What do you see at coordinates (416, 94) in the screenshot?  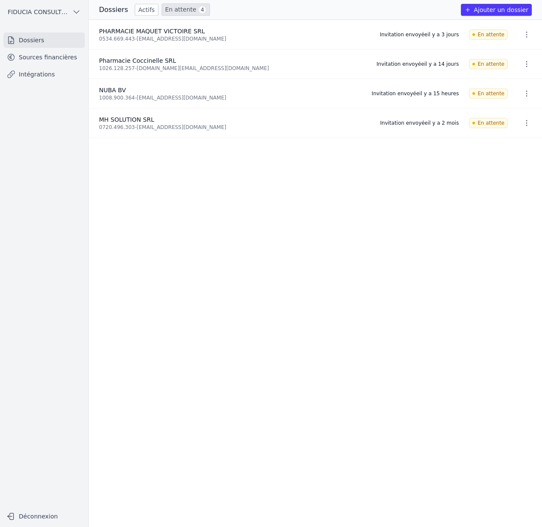 I see `div: Invitation envoyée il y a 15 heures` at bounding box center [416, 94].